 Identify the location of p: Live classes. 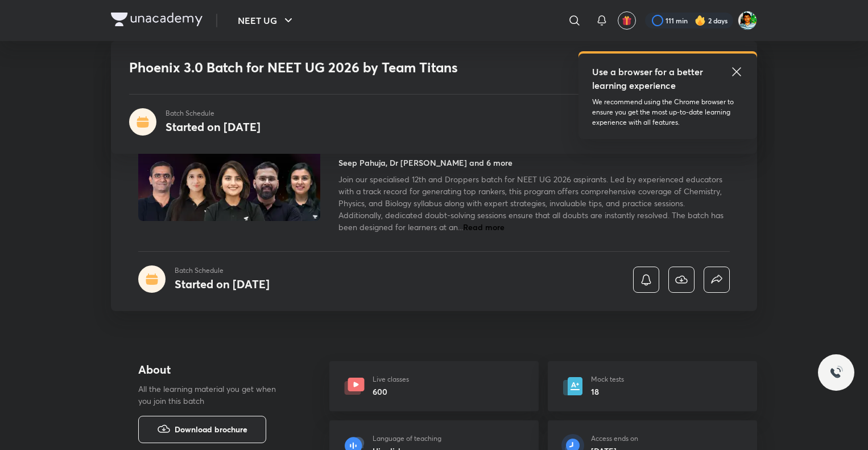
(391, 379).